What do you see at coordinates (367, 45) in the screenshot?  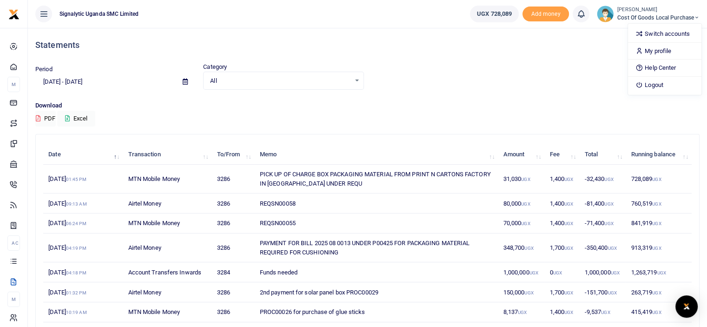 I see `h4: Statements` at bounding box center [367, 45].